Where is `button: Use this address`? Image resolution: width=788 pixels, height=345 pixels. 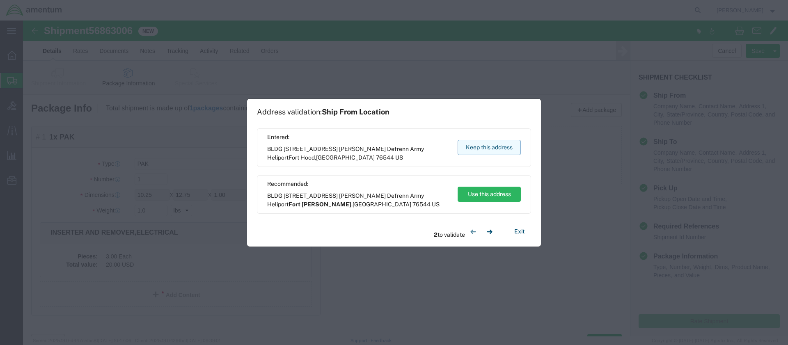
button: Use this address is located at coordinates (489, 194).